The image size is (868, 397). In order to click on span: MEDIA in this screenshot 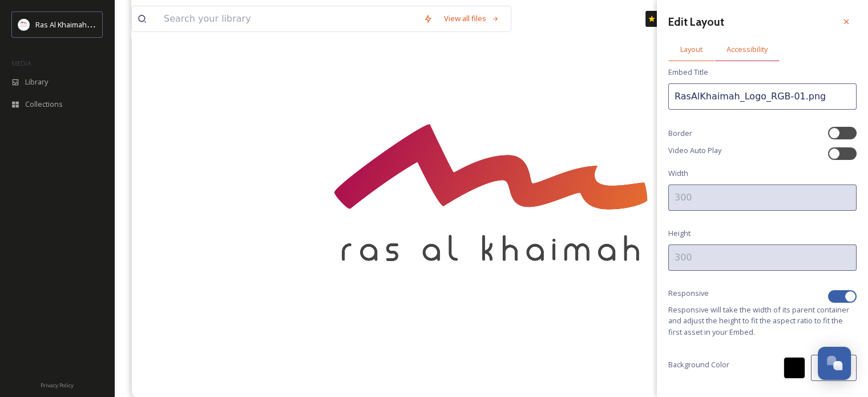, I will do `click(21, 63)`.